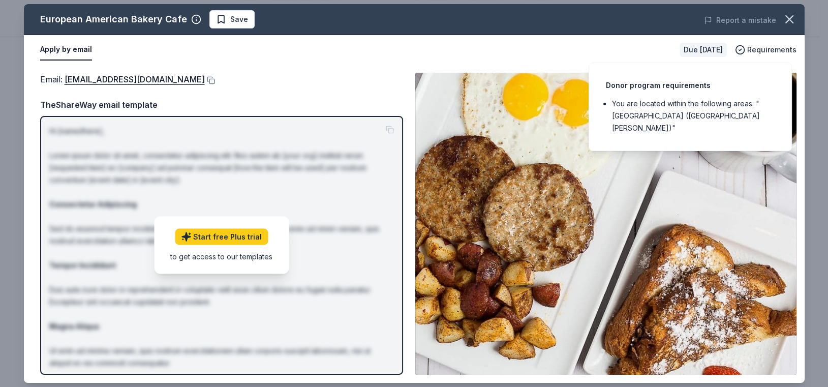 The width and height of the screenshot is (828, 387). I want to click on button: Report a mistake, so click(740, 20).